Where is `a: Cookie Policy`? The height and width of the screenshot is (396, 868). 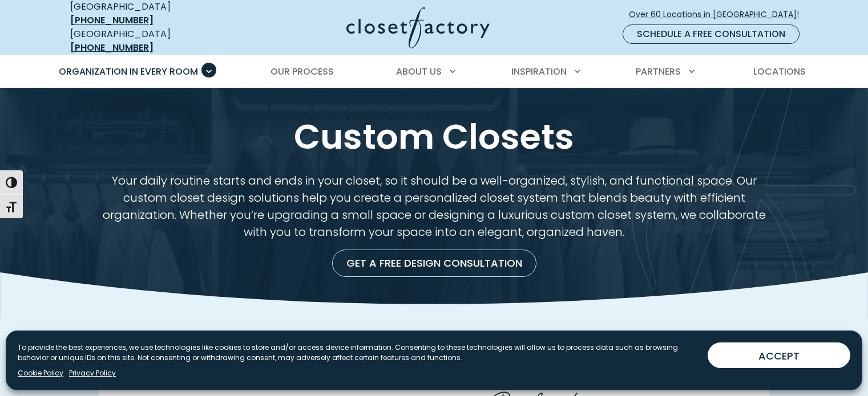 a: Cookie Policy is located at coordinates (40, 374).